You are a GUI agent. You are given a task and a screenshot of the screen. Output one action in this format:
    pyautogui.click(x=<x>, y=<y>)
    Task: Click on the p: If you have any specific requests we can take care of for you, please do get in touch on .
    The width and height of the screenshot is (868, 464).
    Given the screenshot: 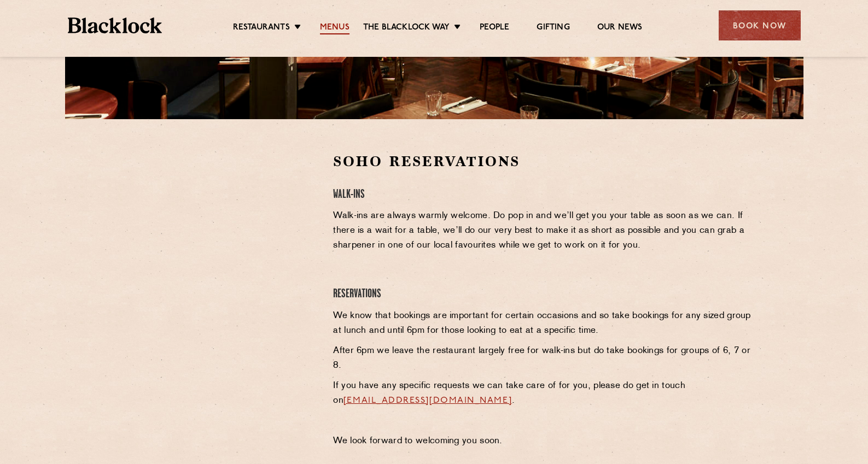 What is the action you would take?
    pyautogui.click(x=542, y=393)
    